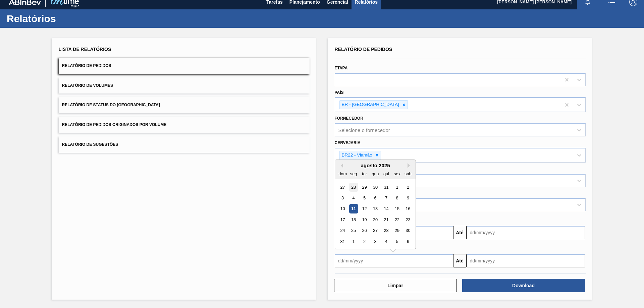  Describe the element at coordinates (523, 286) in the screenshot. I see `button: Download` at that location.